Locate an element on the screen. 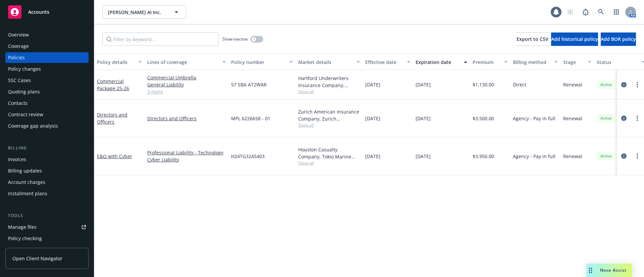 This screenshot has width=644, height=277. div: Contract review is located at coordinates (26, 115).